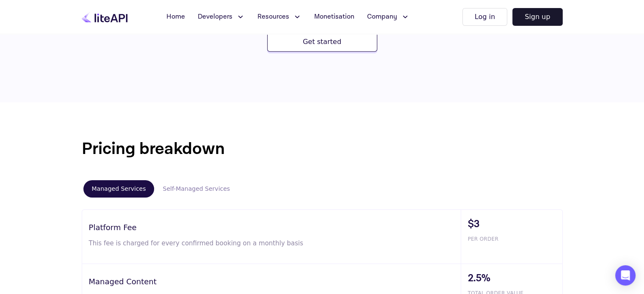  I want to click on a: Monetisation, so click(334, 17).